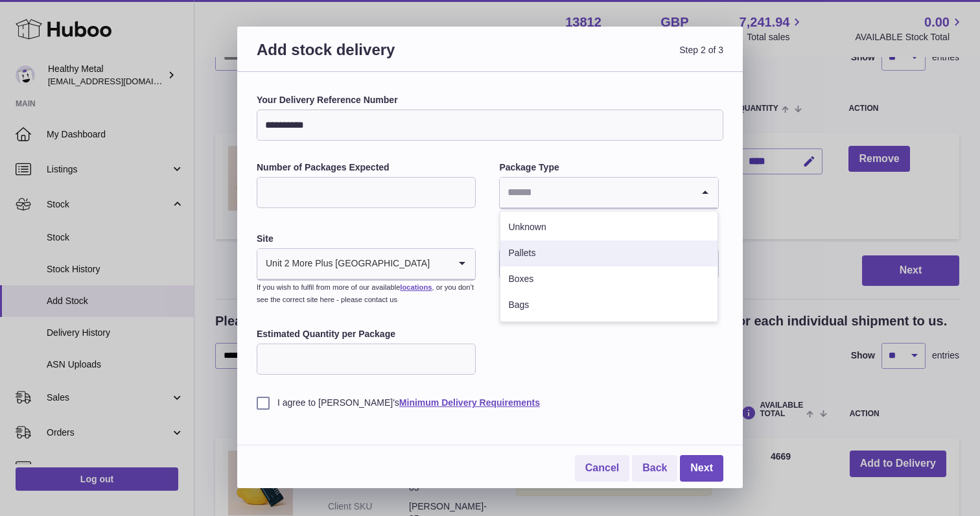  What do you see at coordinates (366, 238) in the screenshot?
I see `label: Site` at bounding box center [366, 238].